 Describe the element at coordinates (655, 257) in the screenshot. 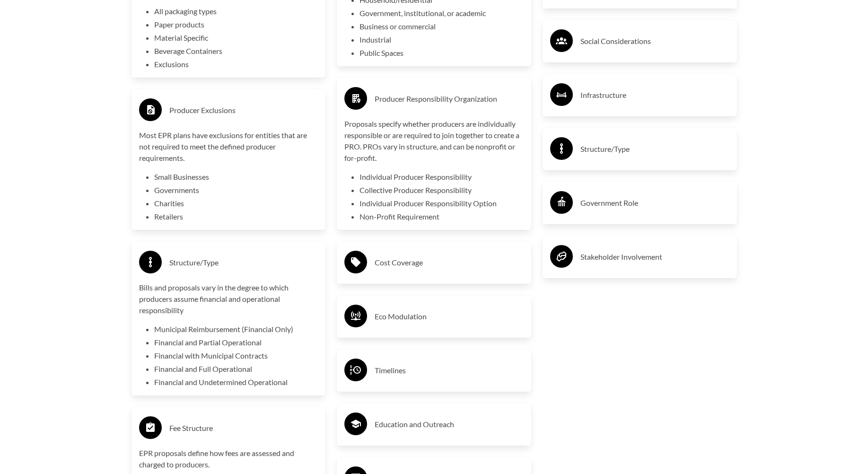

I see `h3: Stakeholder Involvement` at that location.